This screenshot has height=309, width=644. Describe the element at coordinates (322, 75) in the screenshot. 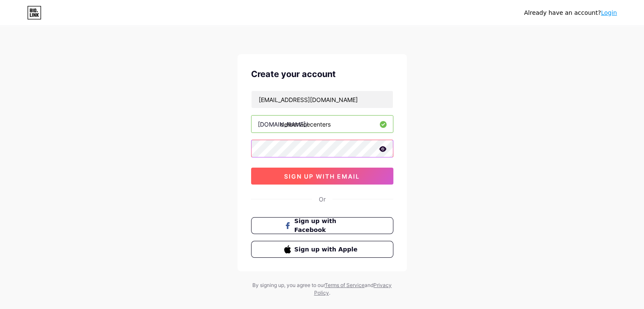

I see `div: Create your account` at that location.